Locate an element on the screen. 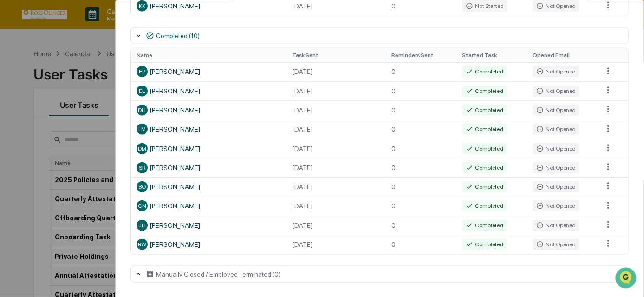 The width and height of the screenshot is (644, 297). th: Reminders Sent is located at coordinates (421, 56).